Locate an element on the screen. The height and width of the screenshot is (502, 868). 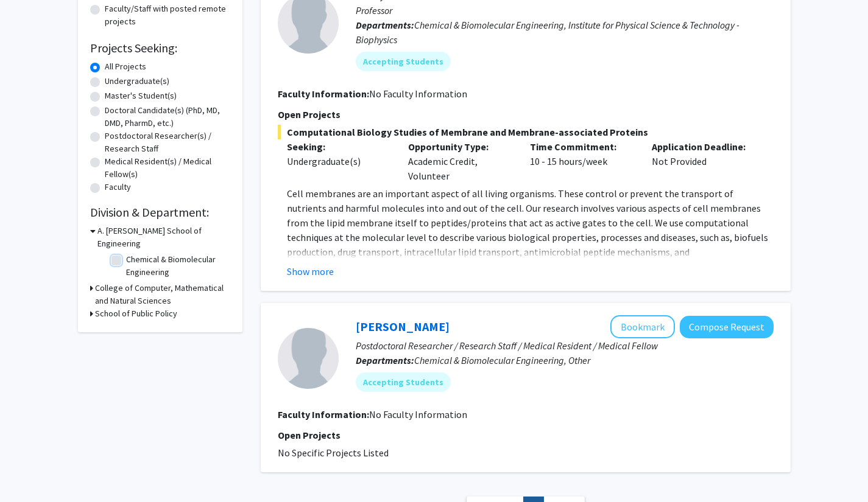
label: Faculty is located at coordinates (118, 187).